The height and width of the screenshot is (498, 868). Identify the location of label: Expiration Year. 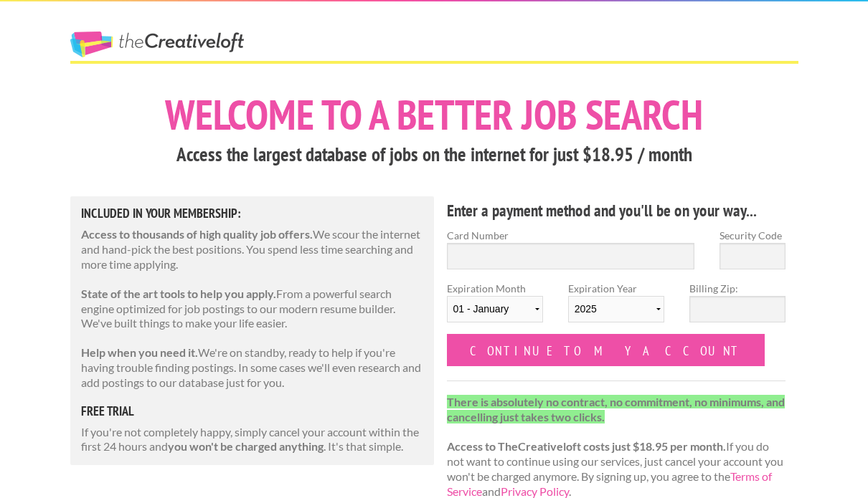
(617, 307).